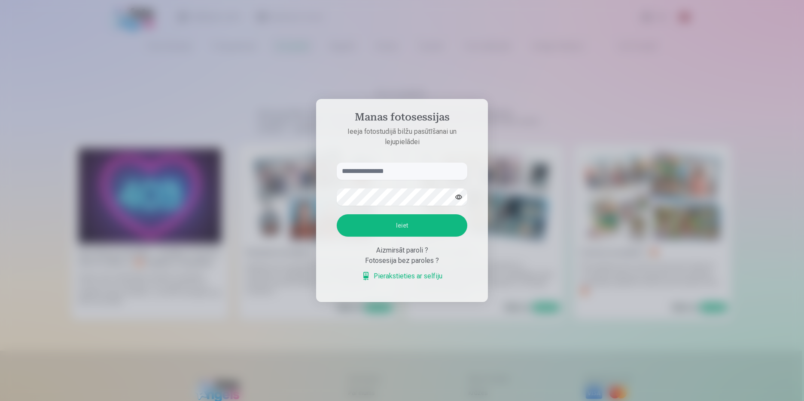  I want to click on h4: Manas fotosessijas, so click(402, 119).